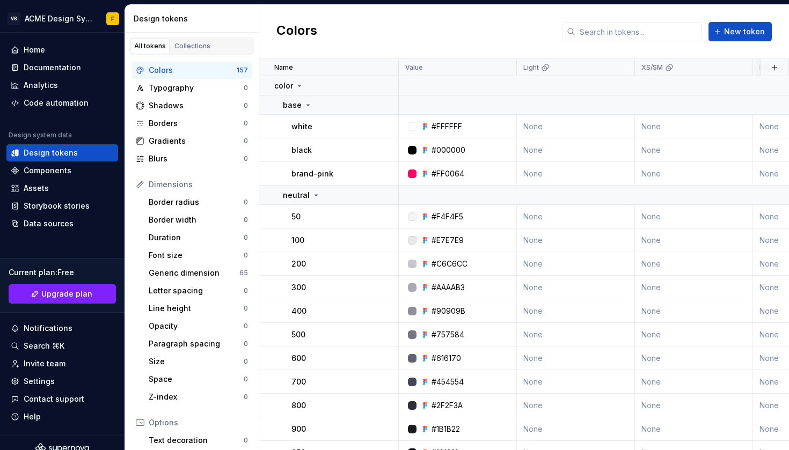  Describe the element at coordinates (196, 123) in the screenshot. I see `div: Borders` at that location.